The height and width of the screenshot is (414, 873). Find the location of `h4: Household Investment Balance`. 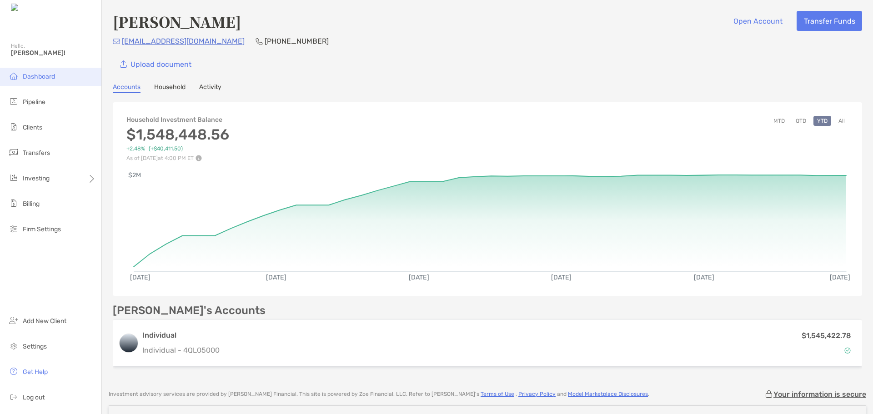

h4: Household Investment Balance is located at coordinates (178, 120).